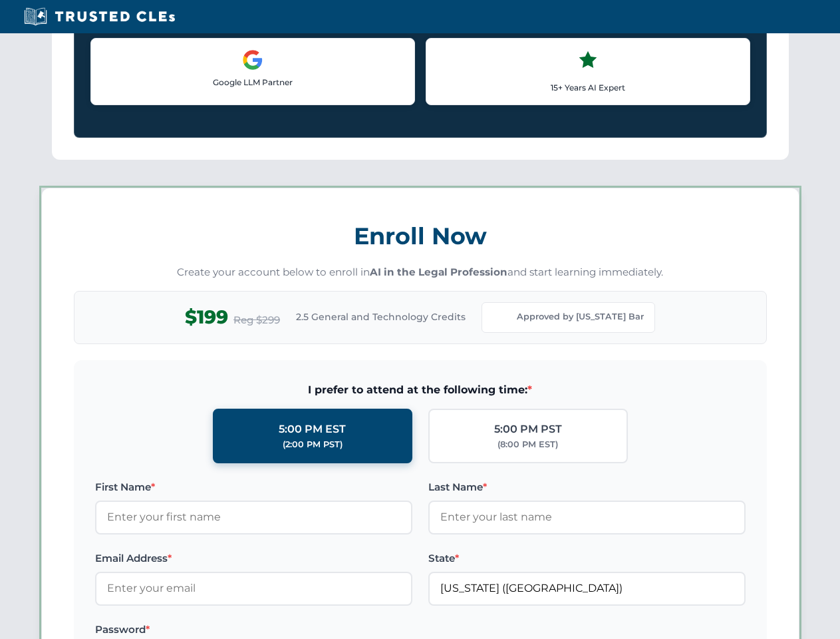 Image resolution: width=840 pixels, height=639 pixels. Describe the element at coordinates (381, 317) in the screenshot. I see `span: 2.5 General and Technology Credits` at that location.